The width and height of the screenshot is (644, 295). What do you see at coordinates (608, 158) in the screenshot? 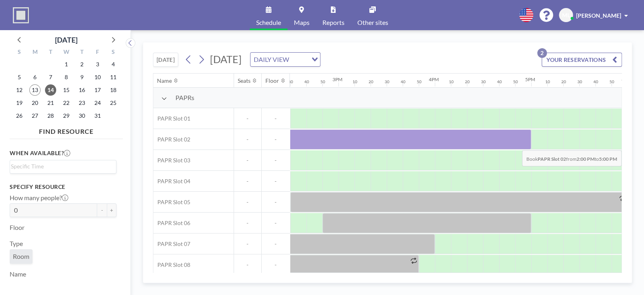
I see `b: 5:00 PM` at bounding box center [608, 158].